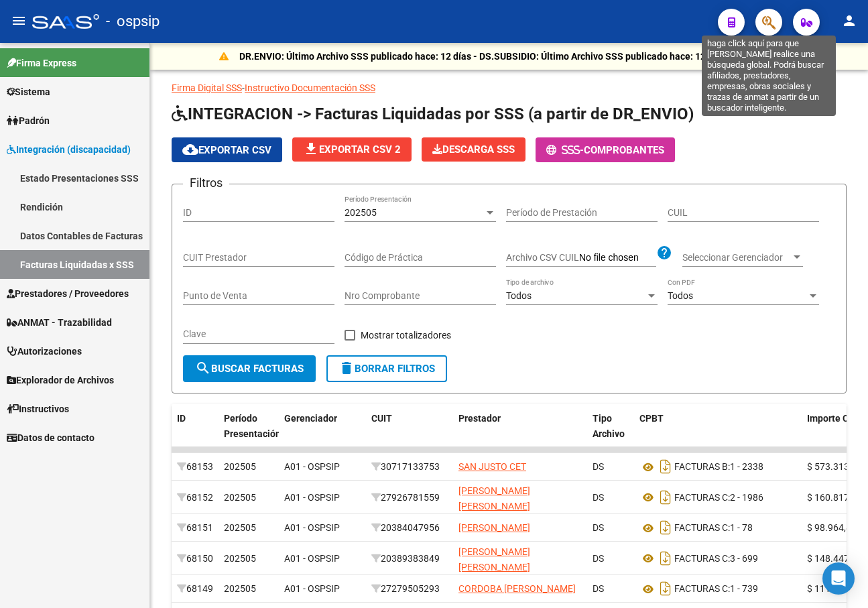 The width and height of the screenshot is (868, 608). I want to click on span: Borrar Filtros, so click(387, 369).